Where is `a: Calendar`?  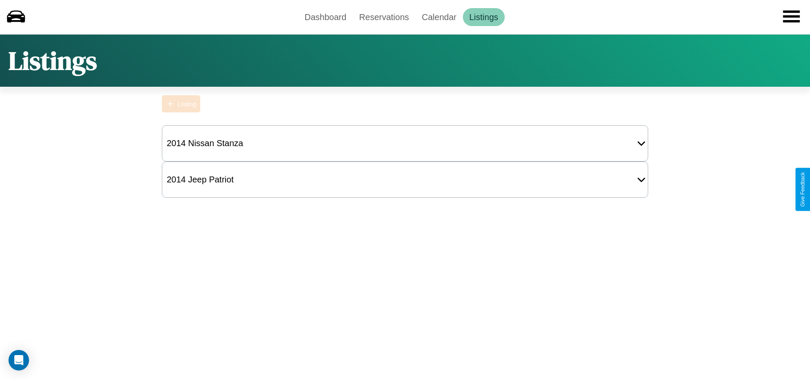 a: Calendar is located at coordinates (439, 17).